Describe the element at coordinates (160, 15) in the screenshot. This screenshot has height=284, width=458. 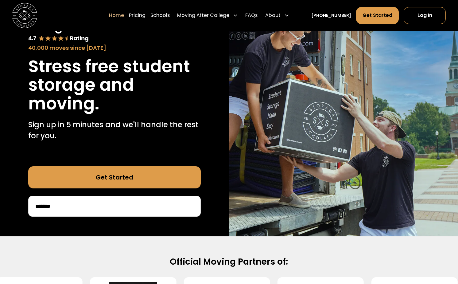
I see `a: Schools` at that location.